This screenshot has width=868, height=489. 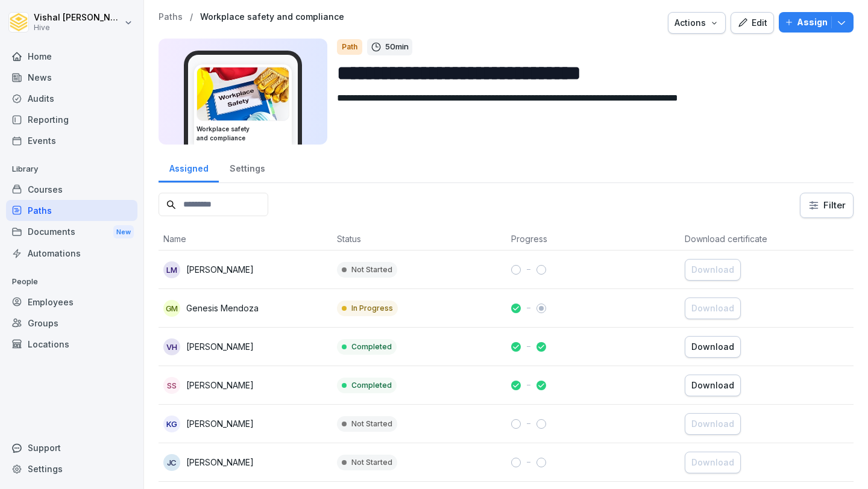 What do you see at coordinates (419, 239) in the screenshot?
I see `th: Status` at bounding box center [419, 239].